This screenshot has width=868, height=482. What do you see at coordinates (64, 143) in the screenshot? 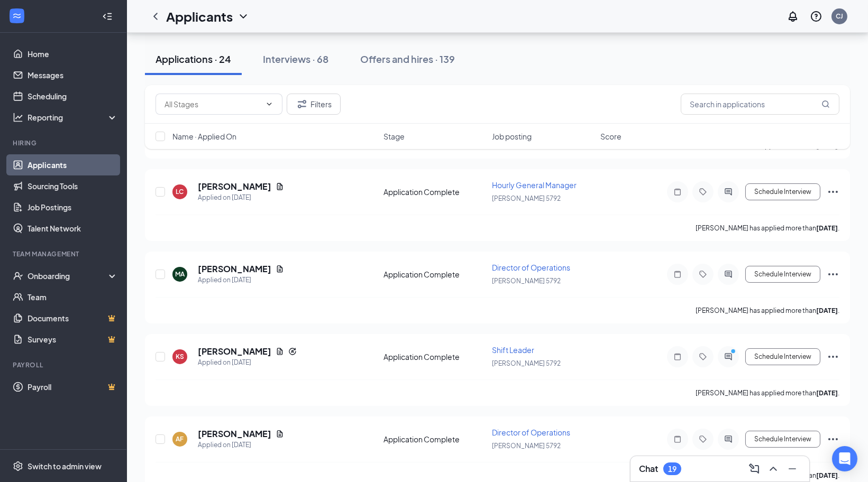
I see `div: Hiring` at bounding box center [64, 143].